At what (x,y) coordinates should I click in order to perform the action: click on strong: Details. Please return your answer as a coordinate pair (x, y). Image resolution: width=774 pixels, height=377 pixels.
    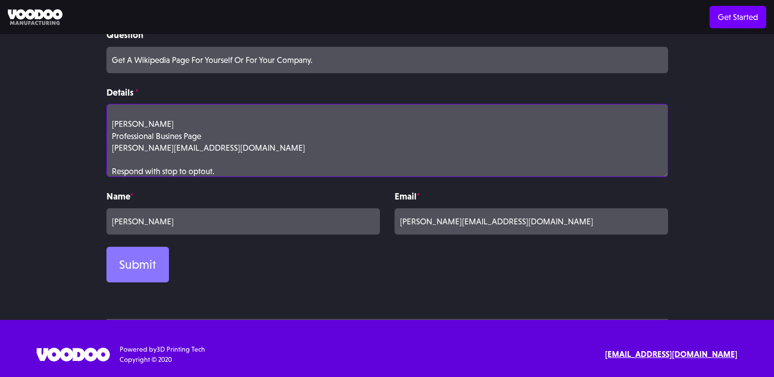
    Looking at the image, I should click on (120, 92).